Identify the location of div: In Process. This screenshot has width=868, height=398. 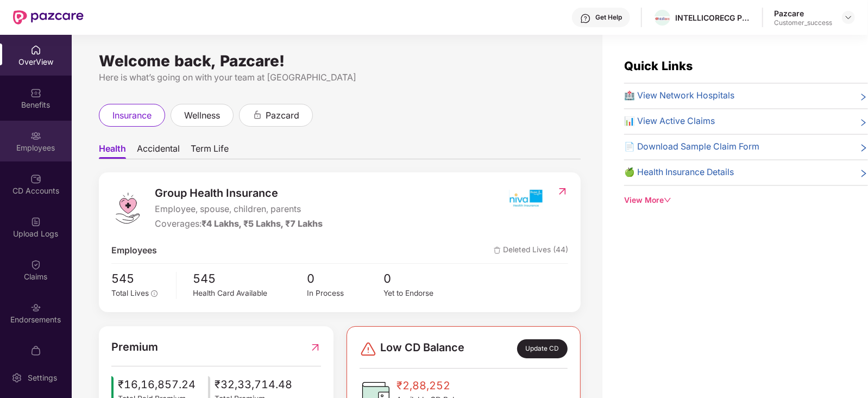
(345, 293).